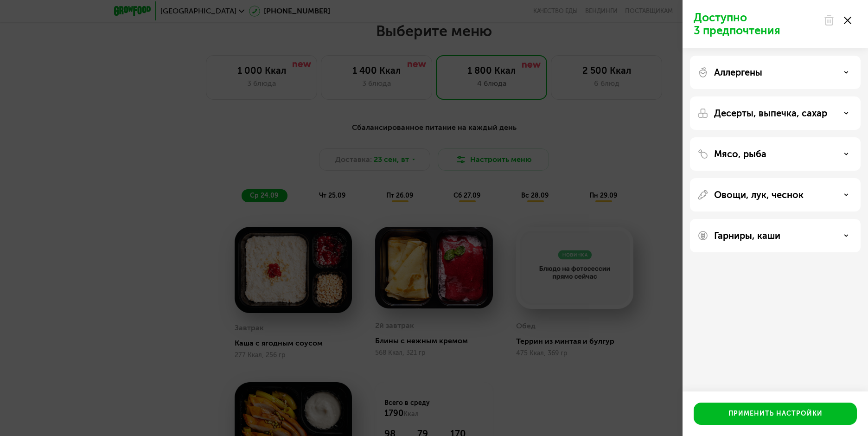 The width and height of the screenshot is (868, 436). Describe the element at coordinates (739, 73) in the screenshot. I see `p: Аллергены` at that location.